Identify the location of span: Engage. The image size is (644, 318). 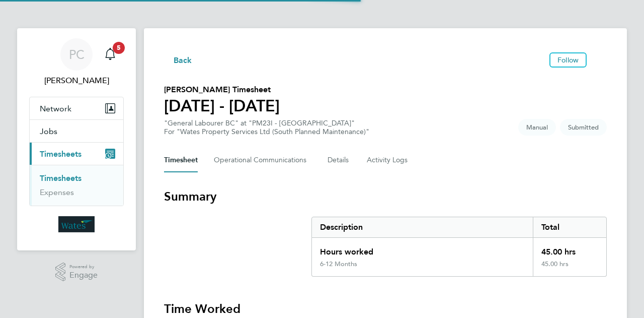
(83, 275).